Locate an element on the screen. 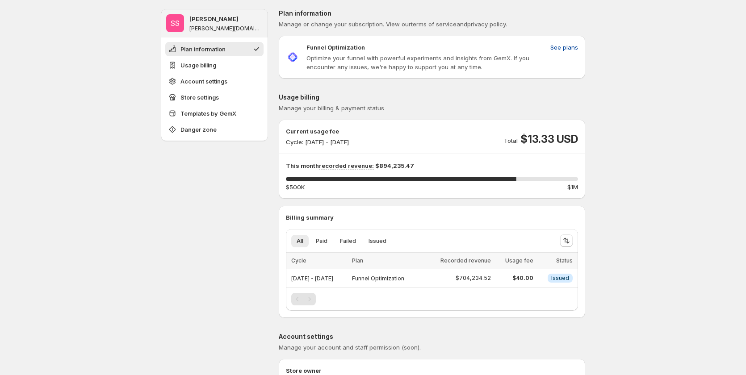  span: Store settings is located at coordinates (200, 97).